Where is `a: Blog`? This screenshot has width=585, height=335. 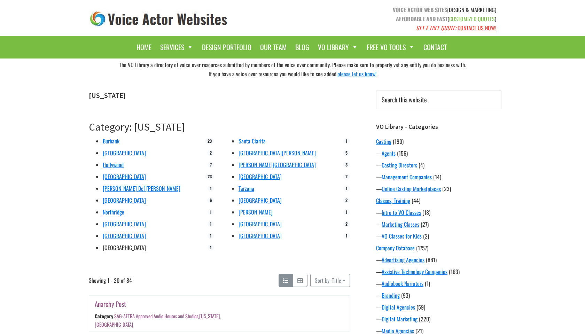
a: Blog is located at coordinates (302, 47).